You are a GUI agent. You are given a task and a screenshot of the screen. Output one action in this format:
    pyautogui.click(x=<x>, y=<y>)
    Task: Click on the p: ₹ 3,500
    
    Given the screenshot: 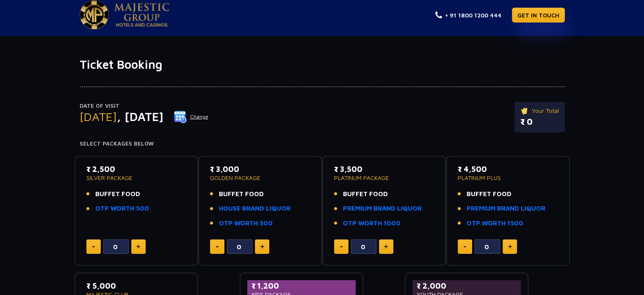 What is the action you would take?
    pyautogui.click(x=384, y=169)
    